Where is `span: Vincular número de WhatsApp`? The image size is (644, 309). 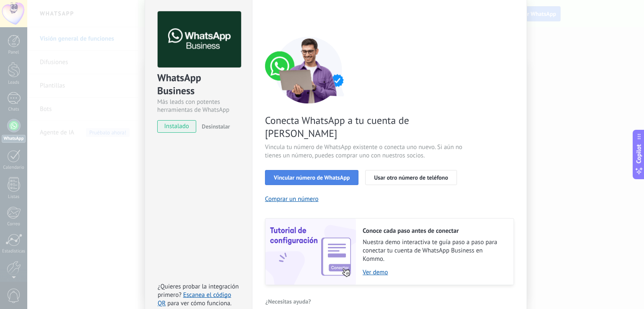
span: Vincular número de WhatsApp is located at coordinates (311, 178).